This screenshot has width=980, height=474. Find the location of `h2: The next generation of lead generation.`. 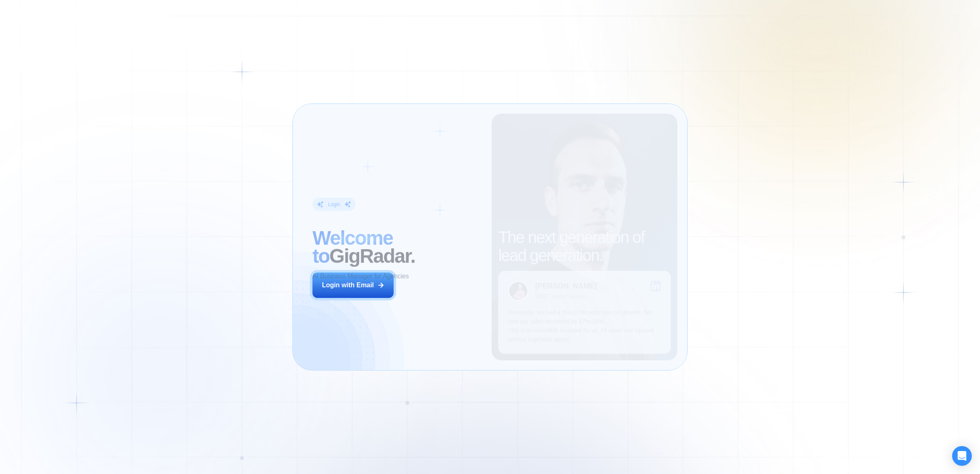

h2: The next generation of lead generation. is located at coordinates (585, 246).